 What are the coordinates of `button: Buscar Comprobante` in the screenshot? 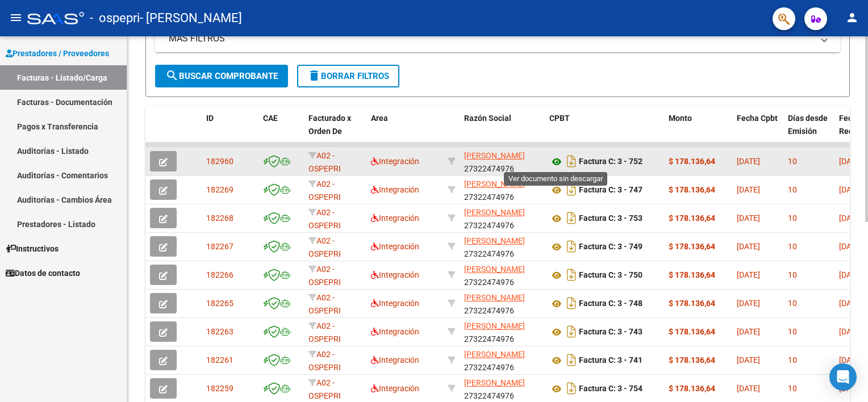 It's located at (221, 76).